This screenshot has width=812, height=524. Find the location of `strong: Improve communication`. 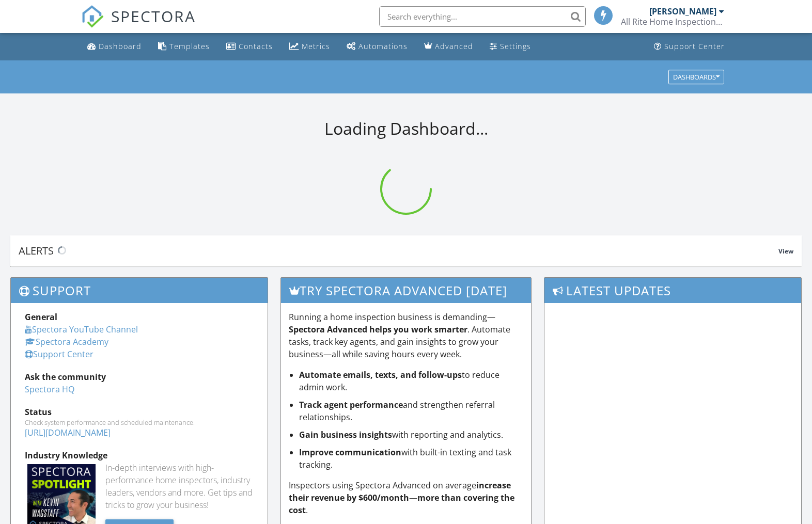

strong: Improve communication is located at coordinates (350, 452).